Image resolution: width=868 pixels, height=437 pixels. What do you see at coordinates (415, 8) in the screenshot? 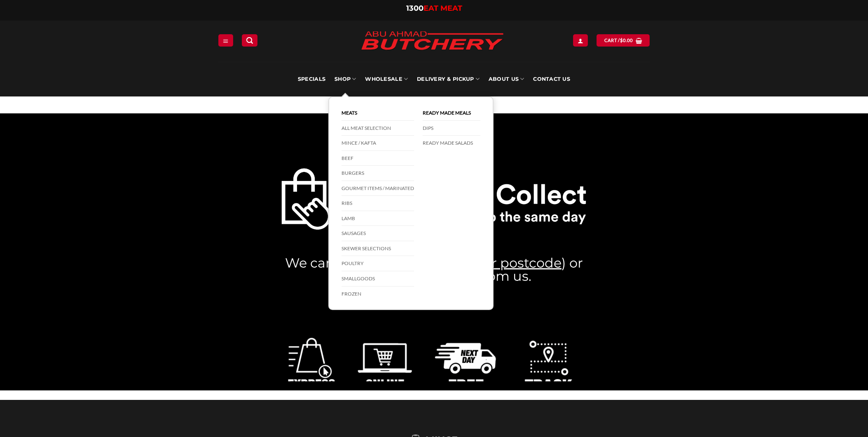
I see `span: 1300` at bounding box center [415, 8].